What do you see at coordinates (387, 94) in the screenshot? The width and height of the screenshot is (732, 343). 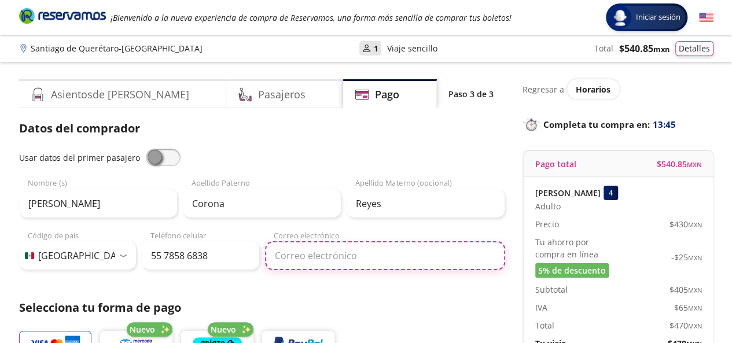 I see `h4: Pago` at bounding box center [387, 94].